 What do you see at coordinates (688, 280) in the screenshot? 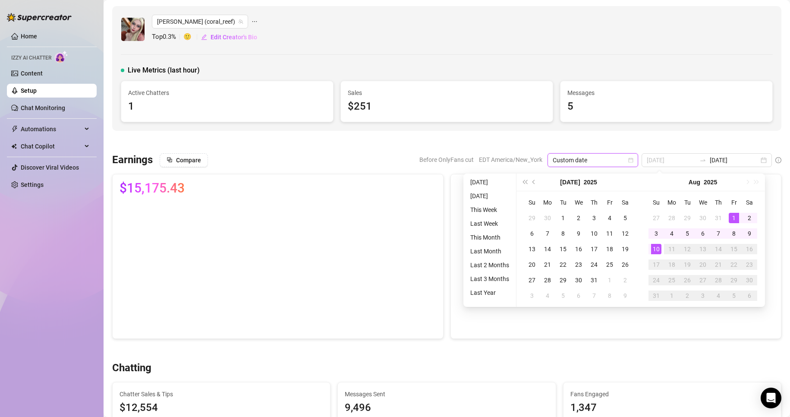
I see `td: 2025-08-26` at bounding box center [688, 280].